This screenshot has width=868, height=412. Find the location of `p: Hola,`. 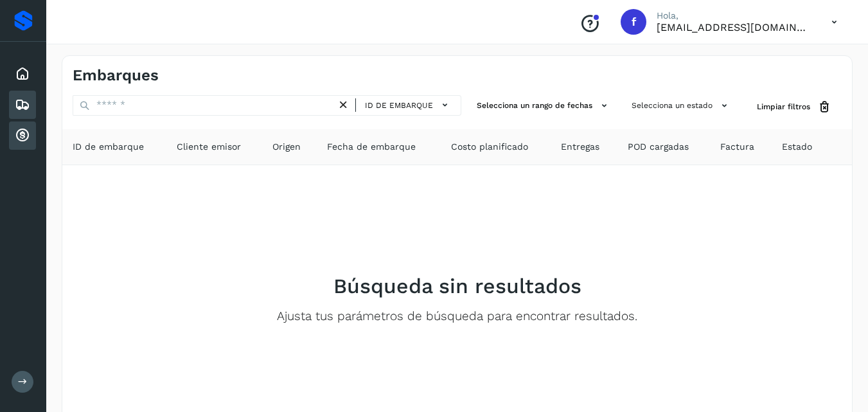

p: Hola, is located at coordinates (733, 15).